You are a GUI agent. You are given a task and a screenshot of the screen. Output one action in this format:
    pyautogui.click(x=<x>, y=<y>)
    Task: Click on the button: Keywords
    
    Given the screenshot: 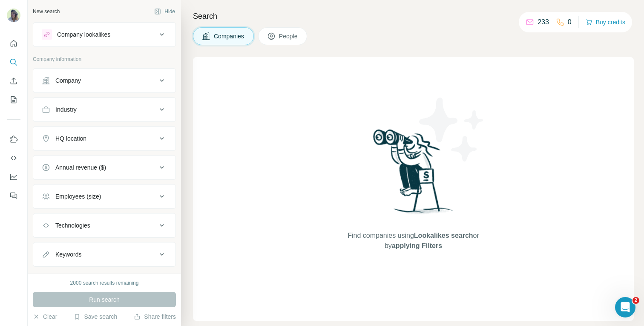 What is the action you would take?
    pyautogui.click(x=104, y=254)
    